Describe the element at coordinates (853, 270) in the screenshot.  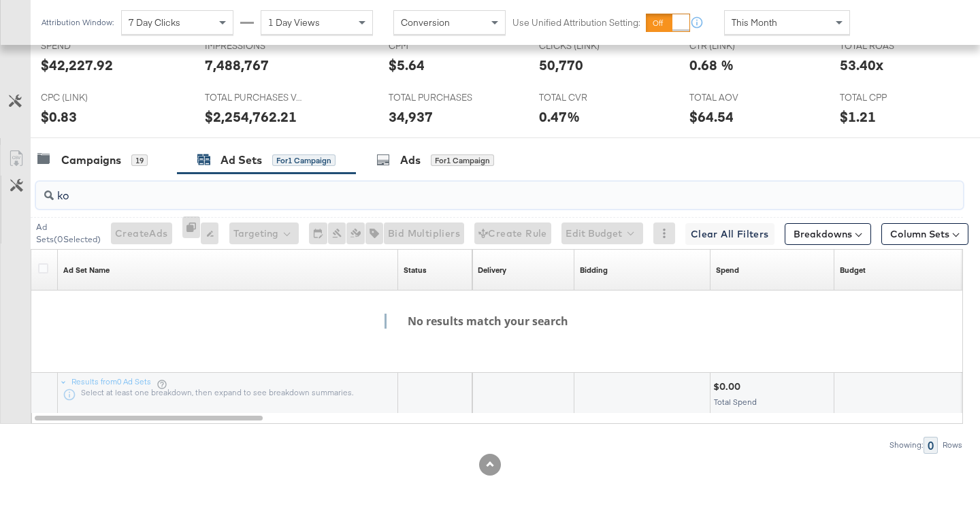
I see `div: Budget` at that location.